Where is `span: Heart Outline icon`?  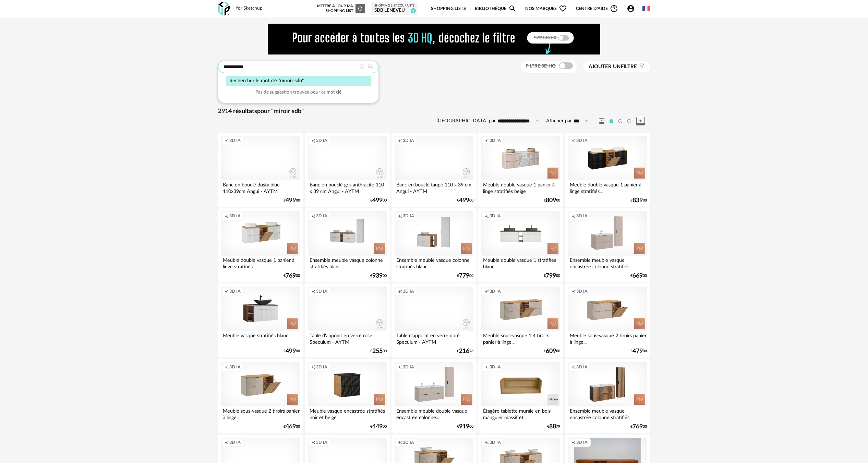
span: Heart Outline icon is located at coordinates (563, 8).